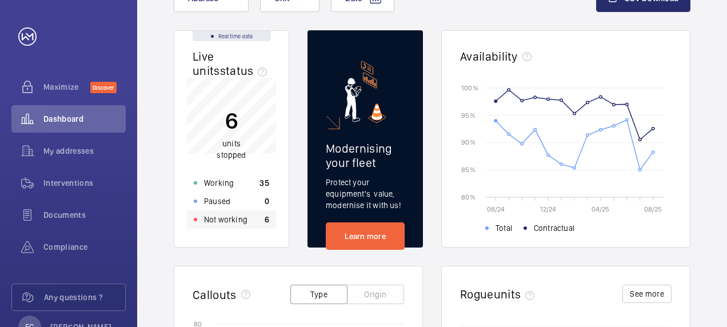 The width and height of the screenshot is (727, 327). I want to click on span: Dashboard, so click(85, 119).